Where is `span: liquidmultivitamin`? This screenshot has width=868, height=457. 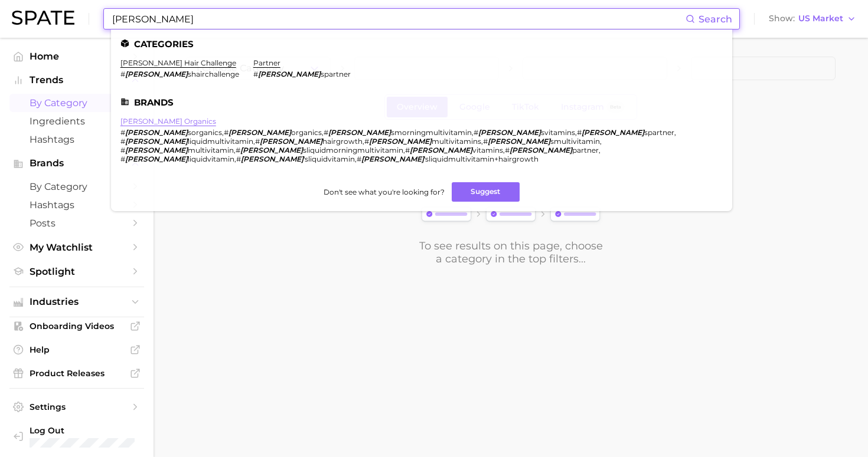
span: liquidmultivitamin is located at coordinates (221, 141).